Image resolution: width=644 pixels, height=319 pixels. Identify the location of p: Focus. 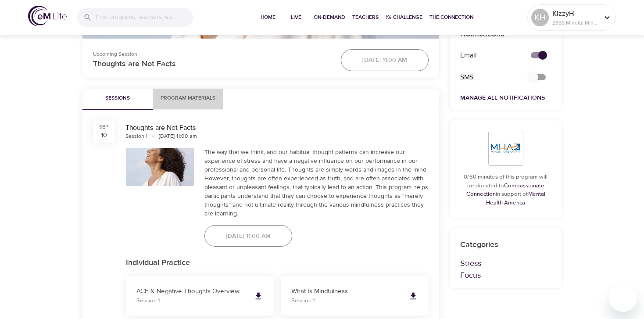
(505, 275).